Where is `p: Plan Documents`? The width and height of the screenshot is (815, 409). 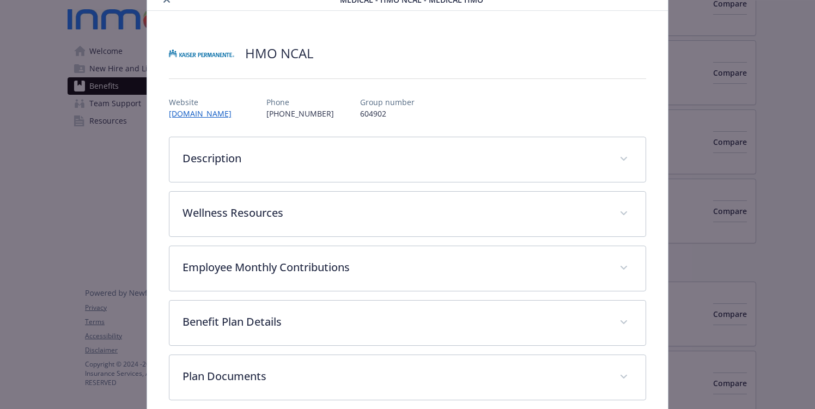
p: Plan Documents is located at coordinates (394, 376).